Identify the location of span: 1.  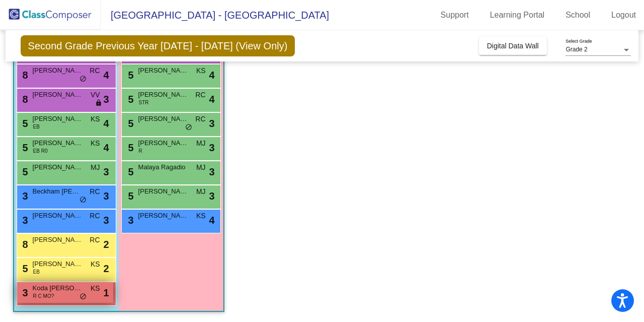
(105, 293).